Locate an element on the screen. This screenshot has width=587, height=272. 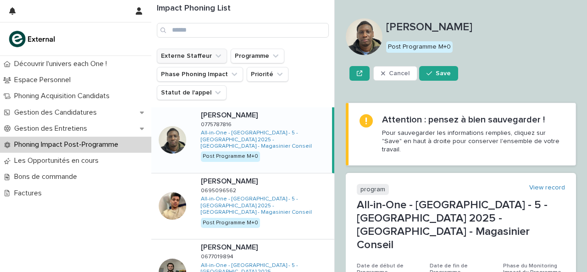
button: Priorité is located at coordinates (267, 74).